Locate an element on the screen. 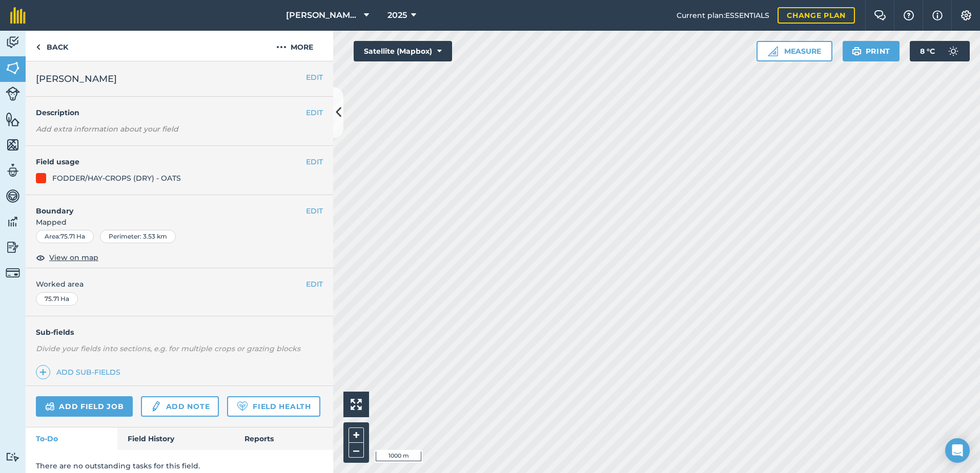  h4: Boundary is located at coordinates (166, 206).